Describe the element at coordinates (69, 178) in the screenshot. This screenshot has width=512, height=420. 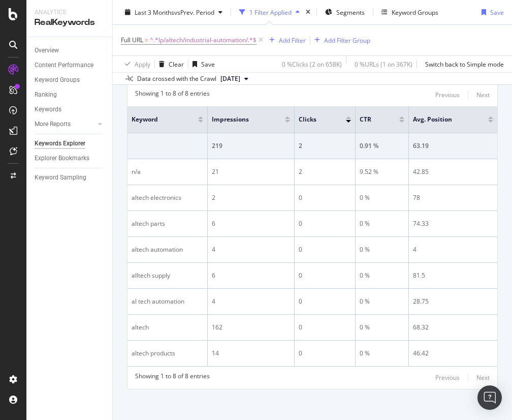
I see `a: Keyword Sampling` at that location.